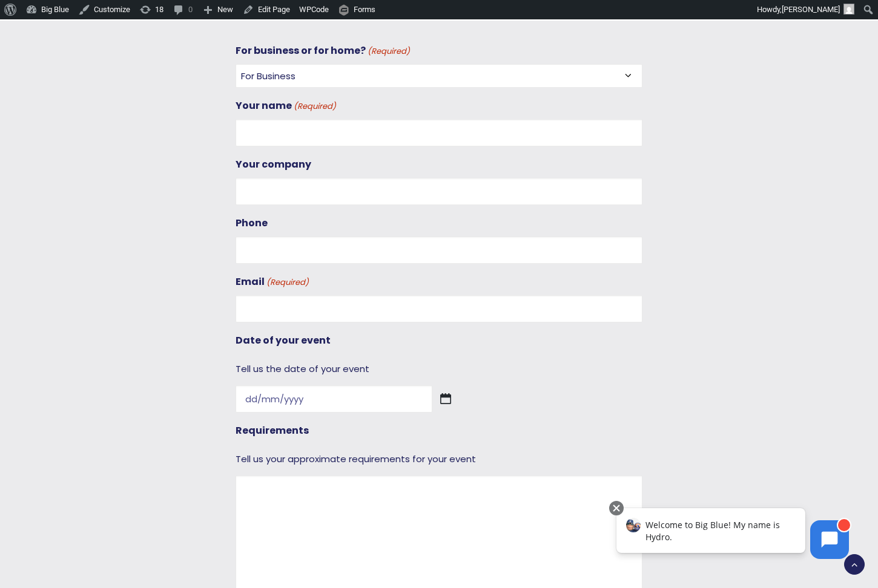  Describe the element at coordinates (252, 223) in the screenshot. I see `label: Phone` at that location.